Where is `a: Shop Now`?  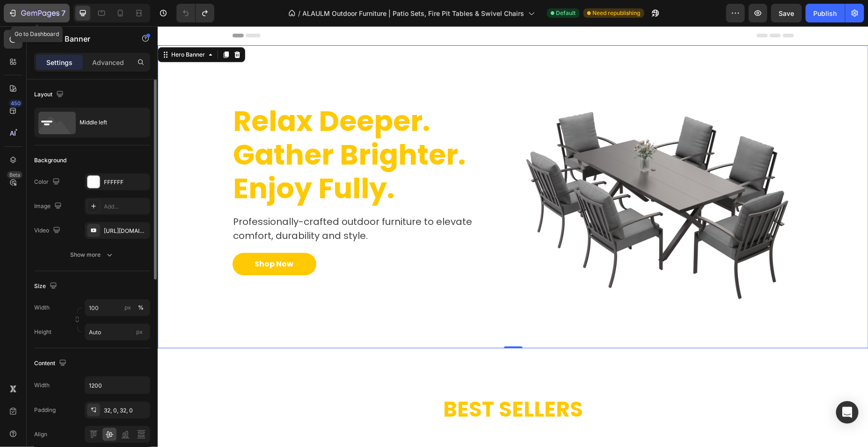 a: Shop Now is located at coordinates (116, 238).